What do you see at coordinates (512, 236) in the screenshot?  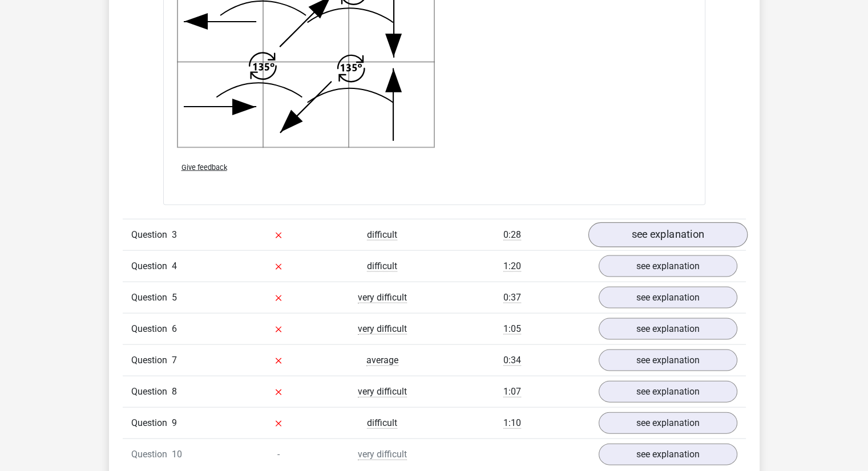 I see `span: 0:28` at bounding box center [512, 236].